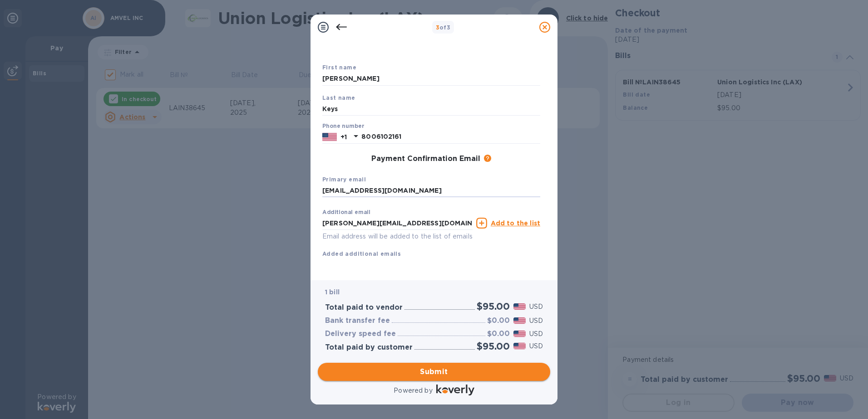 Image resolution: width=868 pixels, height=419 pixels. I want to click on p: Powered by, so click(413, 391).